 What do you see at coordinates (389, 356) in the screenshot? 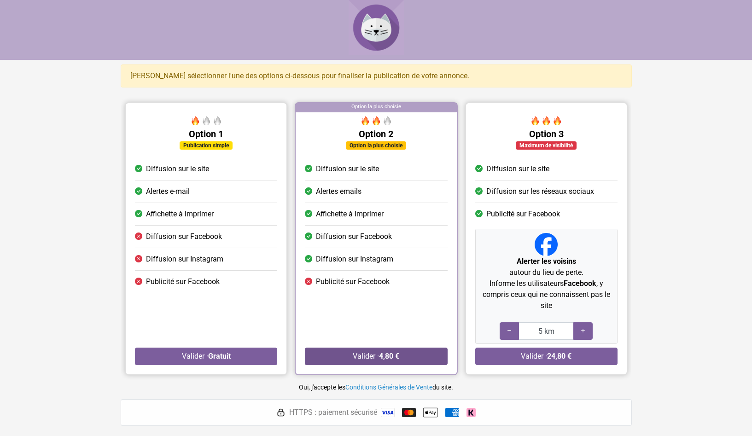
I see `strong: 4,80 €` at bounding box center [389, 356].